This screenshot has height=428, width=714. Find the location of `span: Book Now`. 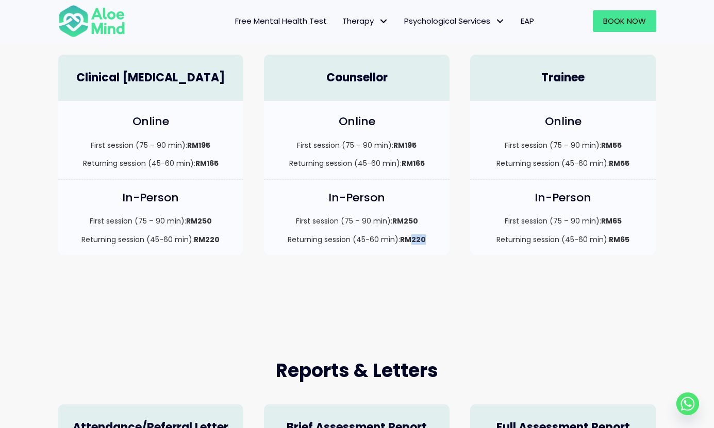

span: Book Now is located at coordinates (624, 21).